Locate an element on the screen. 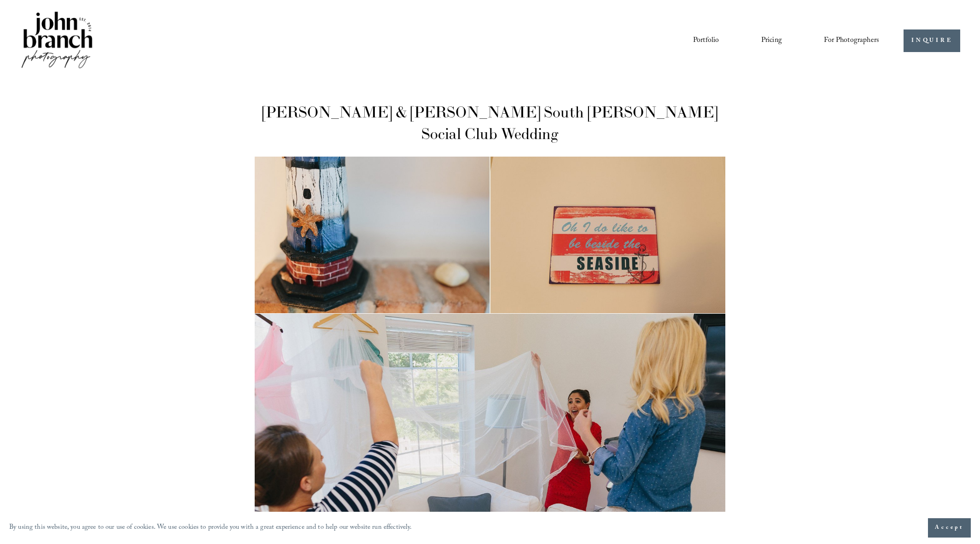 This screenshot has width=980, height=544. img: John Branch IV Photography is located at coordinates (57, 40).